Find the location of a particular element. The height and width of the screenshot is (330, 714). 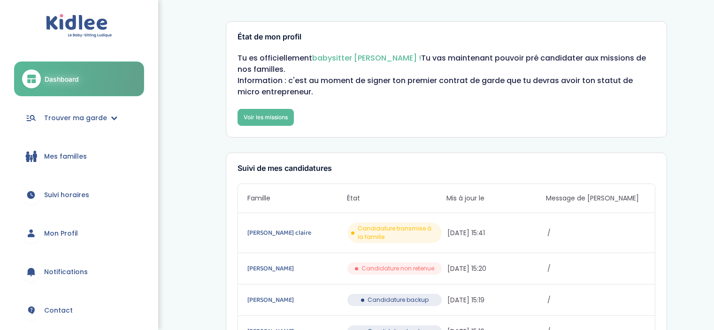

span: Trouver ma garde is located at coordinates (76, 118).